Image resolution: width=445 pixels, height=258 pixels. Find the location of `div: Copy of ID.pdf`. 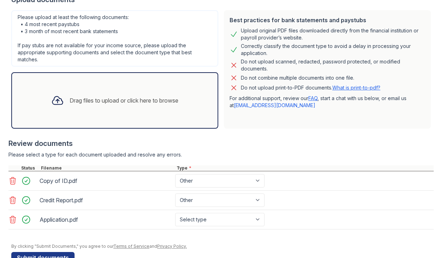

div: Copy of ID.pdf is located at coordinates (106, 181).